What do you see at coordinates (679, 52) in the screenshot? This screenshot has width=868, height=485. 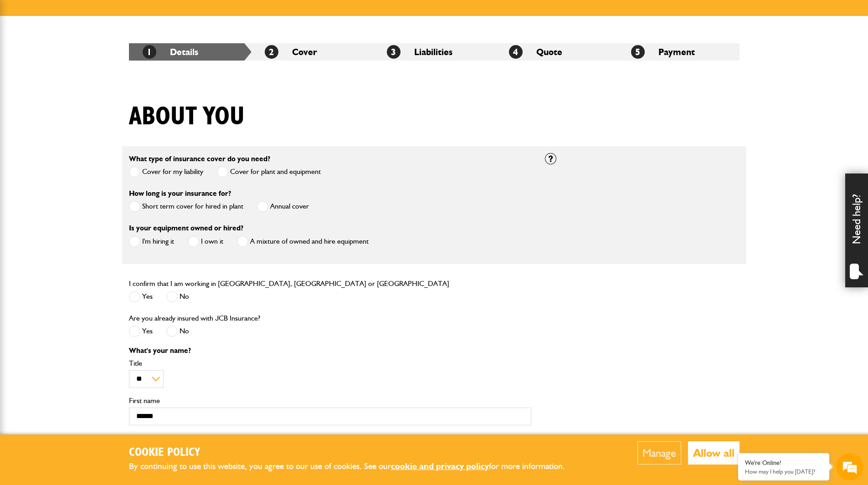 I see `li: Payment` at bounding box center [679, 52].